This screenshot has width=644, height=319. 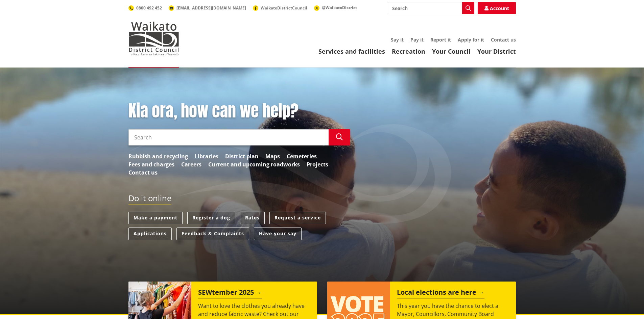 What do you see at coordinates (417, 39) in the screenshot?
I see `a: Pay it` at bounding box center [417, 39].